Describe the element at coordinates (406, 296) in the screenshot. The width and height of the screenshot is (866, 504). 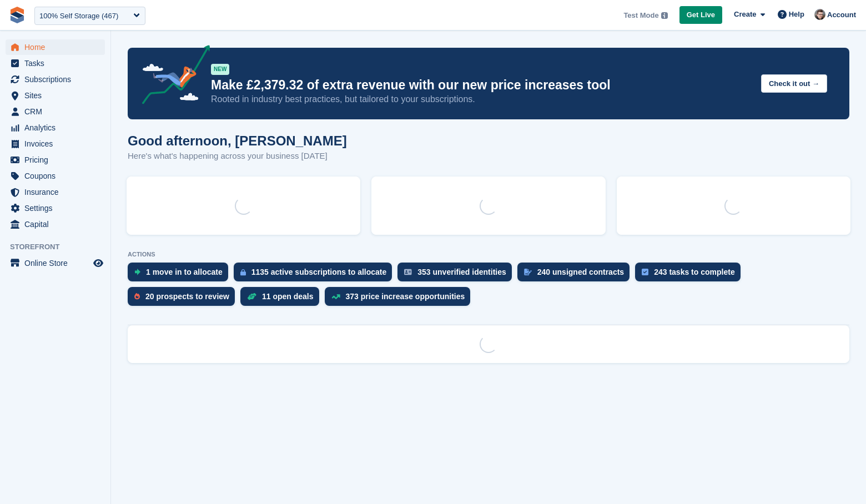
I see `div: 373 price increase opportunities` at that location.